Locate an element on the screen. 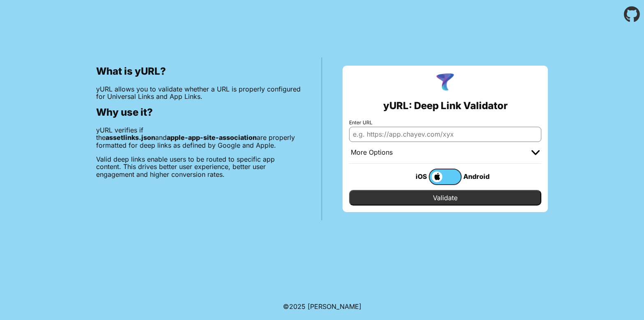 The width and height of the screenshot is (644, 320). p: yURL allows you to validate whether a URL is properly configured for Universal Links and App Links. is located at coordinates (198, 93).